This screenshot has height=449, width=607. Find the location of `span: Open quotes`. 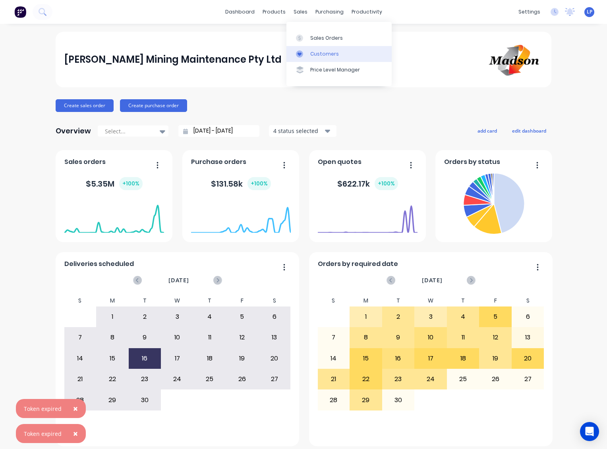

span: Open quotes is located at coordinates (339, 162).